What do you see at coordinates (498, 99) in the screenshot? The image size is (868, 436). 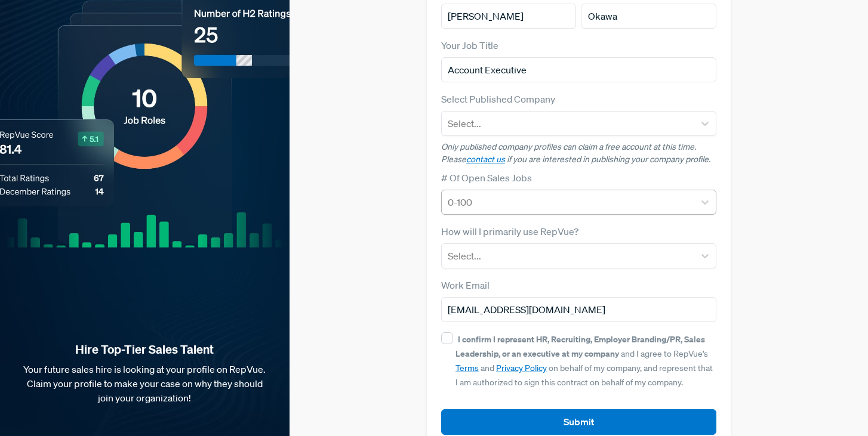 I see `label: Select Published Company` at bounding box center [498, 99].